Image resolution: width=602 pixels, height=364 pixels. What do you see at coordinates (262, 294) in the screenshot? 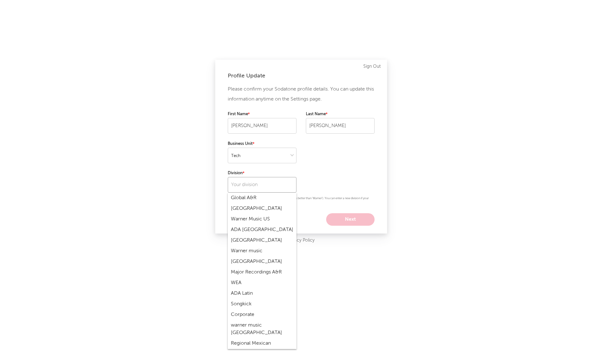
I see `div: ADA Latin` at bounding box center [262, 294].